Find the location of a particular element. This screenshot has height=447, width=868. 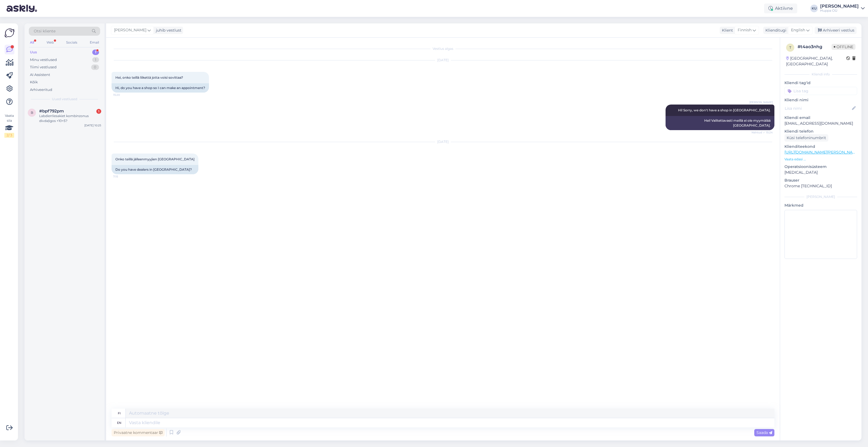

span: t is located at coordinates (790, 47).